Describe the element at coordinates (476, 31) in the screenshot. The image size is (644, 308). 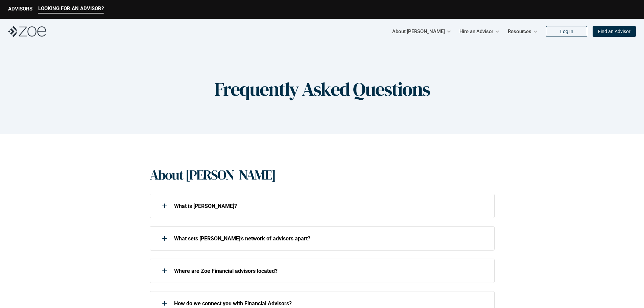
I see `p: Hire an Advisor` at that location.